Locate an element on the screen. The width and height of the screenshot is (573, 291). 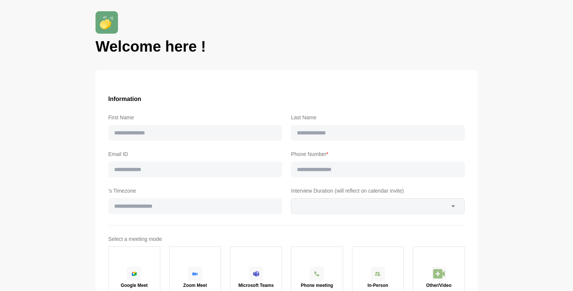
label: Email ID is located at coordinates (195, 154).